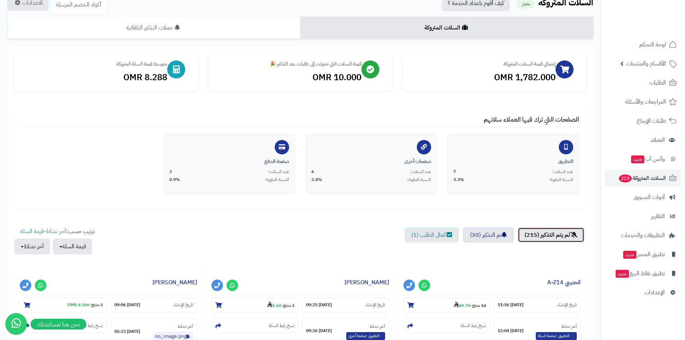  Describe the element at coordinates (643, 83) in the screenshot. I see `a: الطلبات` at that location.